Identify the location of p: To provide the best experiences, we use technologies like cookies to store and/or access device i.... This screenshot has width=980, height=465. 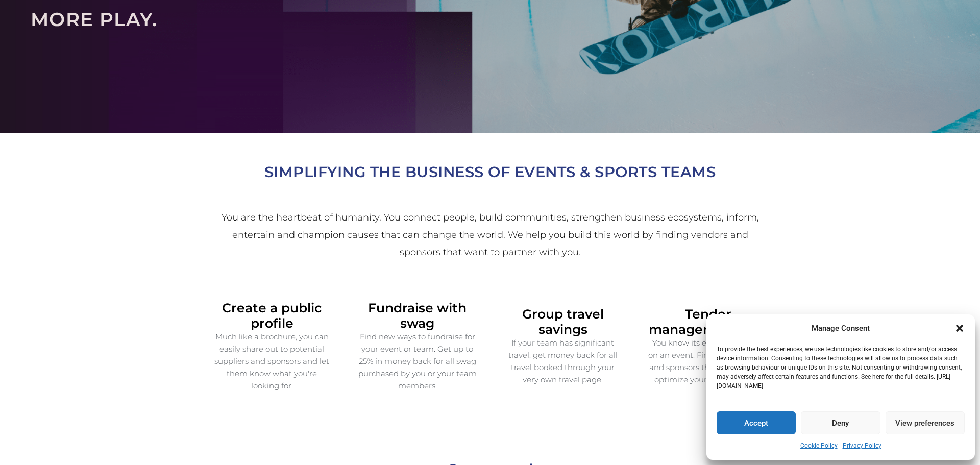
(840, 368).